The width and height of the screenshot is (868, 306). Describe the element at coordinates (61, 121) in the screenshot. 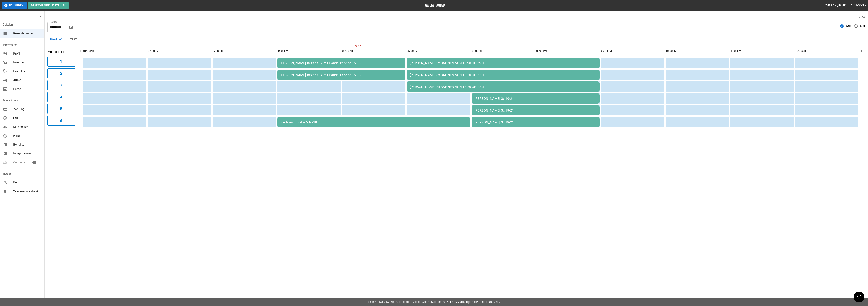

I see `button: 6` at that location.